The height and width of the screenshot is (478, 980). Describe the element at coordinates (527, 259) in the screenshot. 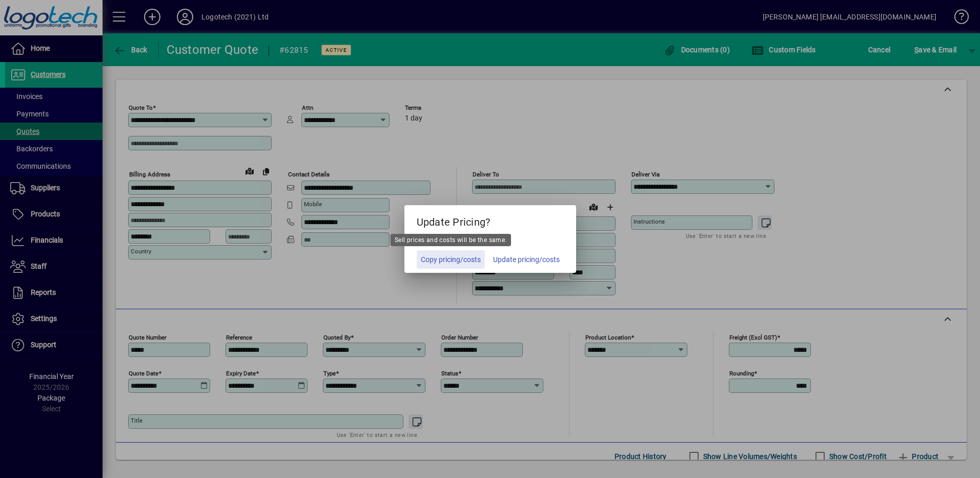

I see `span: Update pricing/costs` at that location.